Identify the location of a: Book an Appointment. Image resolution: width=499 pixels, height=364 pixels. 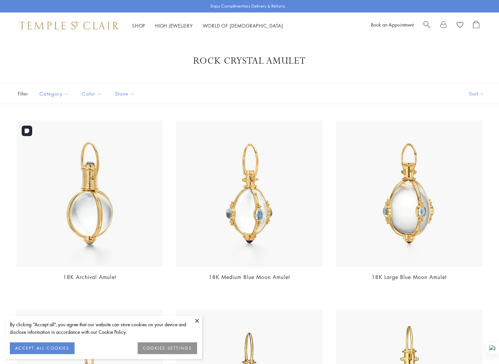
(392, 25).